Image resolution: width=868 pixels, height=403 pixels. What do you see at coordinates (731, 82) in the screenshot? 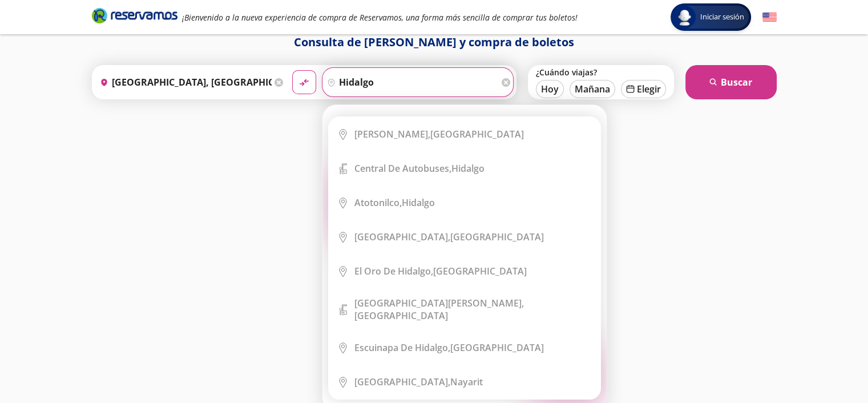
I see `button: Buscar` at bounding box center [731, 82].